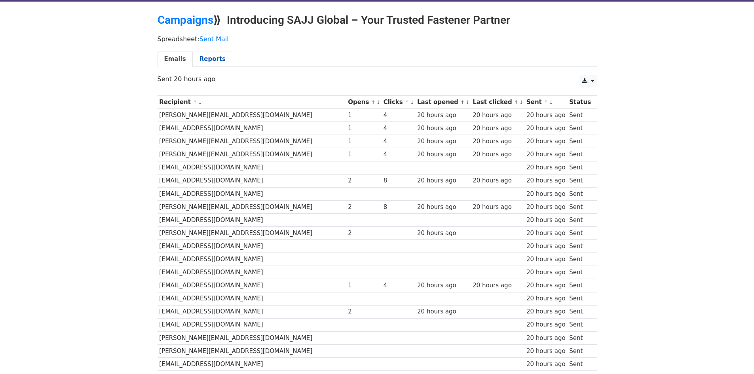  Describe the element at coordinates (212, 59) in the screenshot. I see `a: Reports` at that location.